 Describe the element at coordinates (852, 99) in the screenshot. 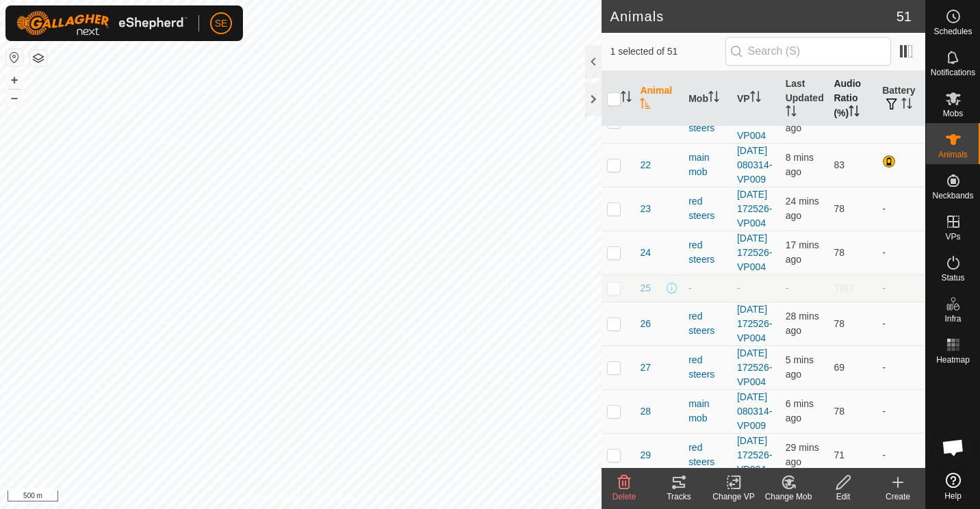

I see `th: Audio Ratio (%)` at that location.